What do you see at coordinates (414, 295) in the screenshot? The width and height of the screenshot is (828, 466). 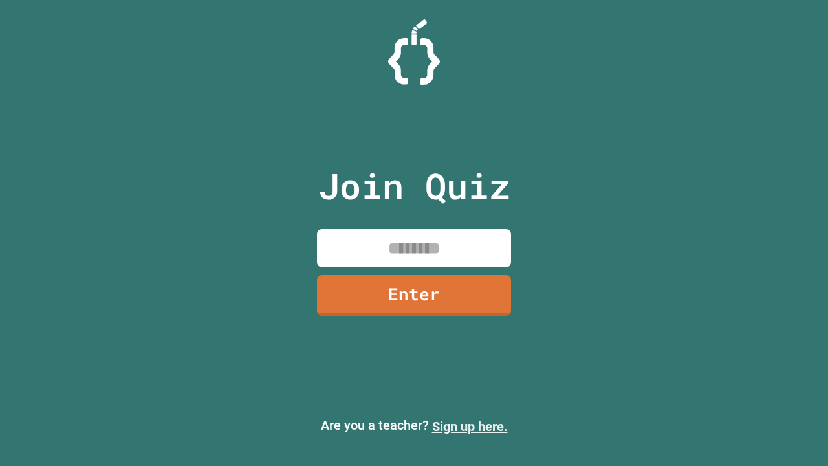 I see `a: Enter` at bounding box center [414, 295].